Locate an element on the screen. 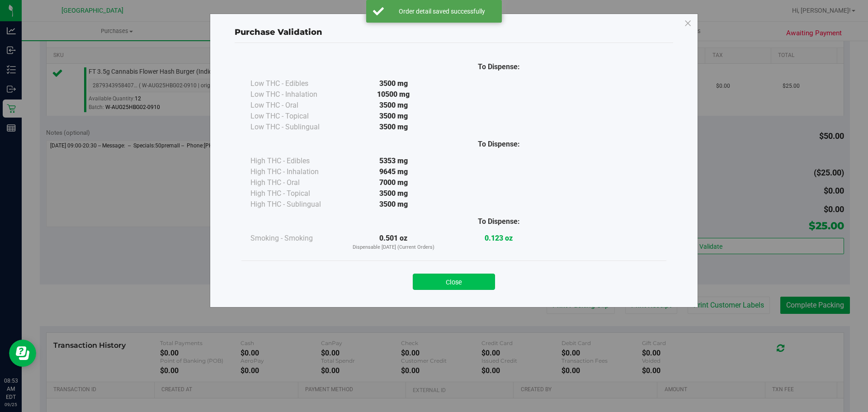 The image size is (868, 412). div: Low THC - Oral is located at coordinates (295, 105).